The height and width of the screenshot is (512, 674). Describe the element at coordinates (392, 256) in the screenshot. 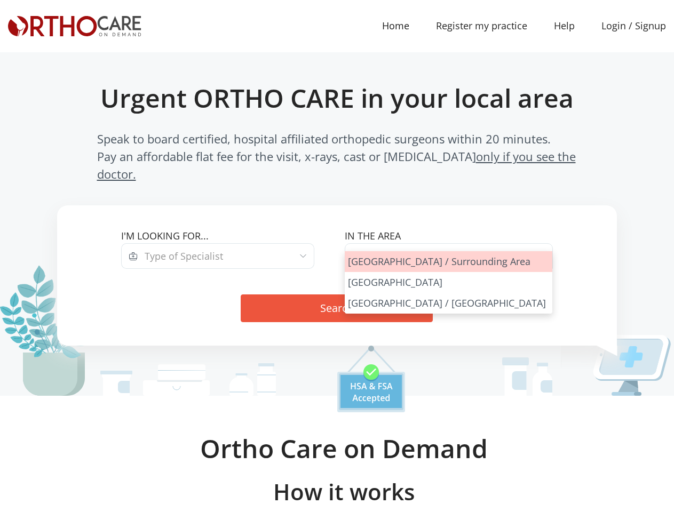

I see `span: Please Select City` at that location.